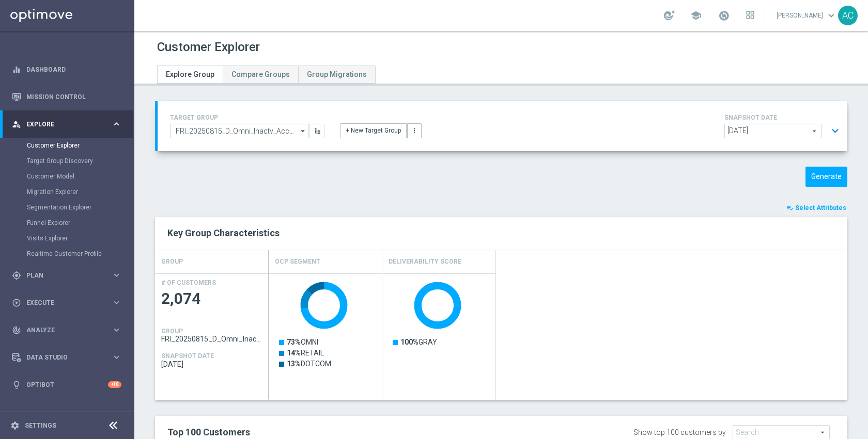  What do you see at coordinates (67, 161) in the screenshot?
I see `a: Target Group Discovery` at bounding box center [67, 161].